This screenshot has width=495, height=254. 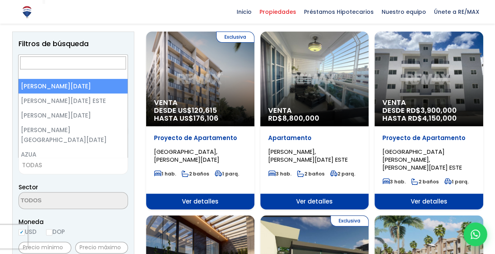 What do you see at coordinates (301, 118) in the screenshot?
I see `span: 8,800,000` at bounding box center [301, 118].